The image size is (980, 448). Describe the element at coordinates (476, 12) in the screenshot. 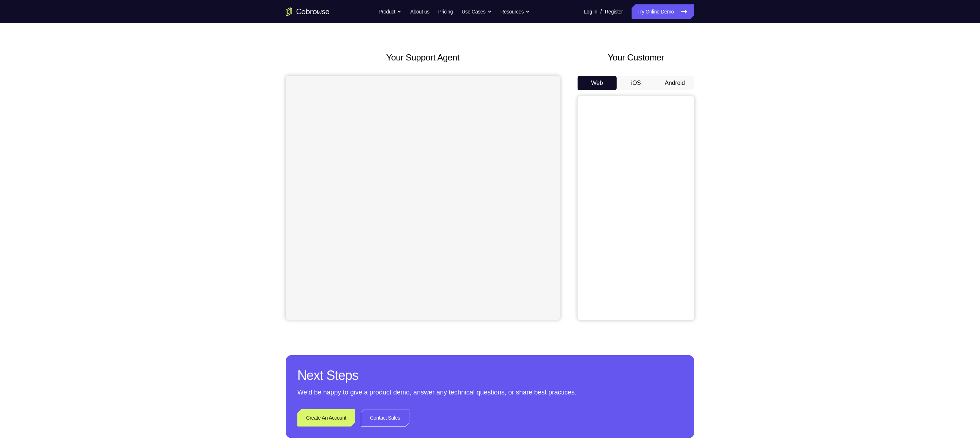

I see `button: Use Cases` at that location.